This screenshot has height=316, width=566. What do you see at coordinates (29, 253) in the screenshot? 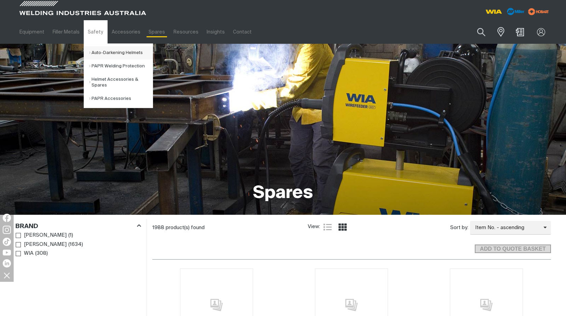
I see `span: WIA` at bounding box center [29, 253].